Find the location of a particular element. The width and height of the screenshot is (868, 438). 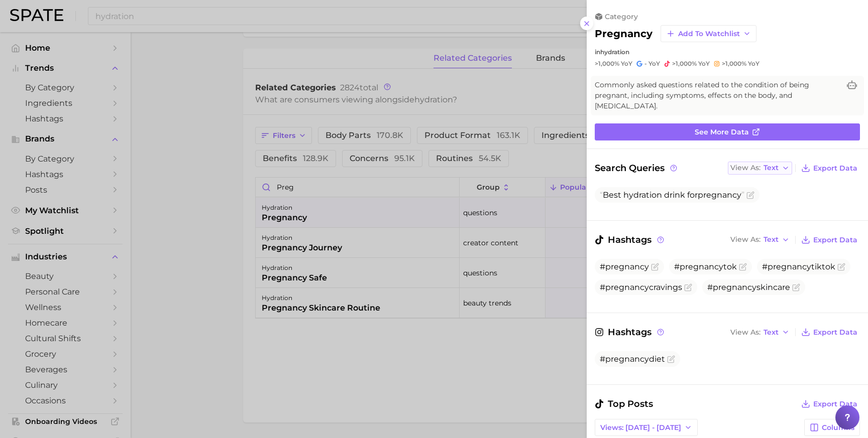

a: See more data is located at coordinates (727, 132).